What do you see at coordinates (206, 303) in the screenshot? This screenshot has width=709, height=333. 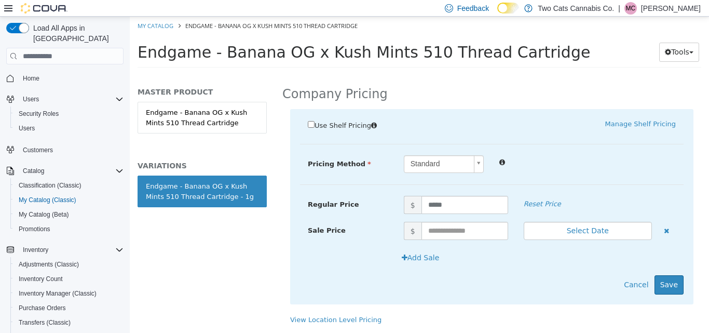 I see `a: View Location Level Pricing` at bounding box center [206, 303].